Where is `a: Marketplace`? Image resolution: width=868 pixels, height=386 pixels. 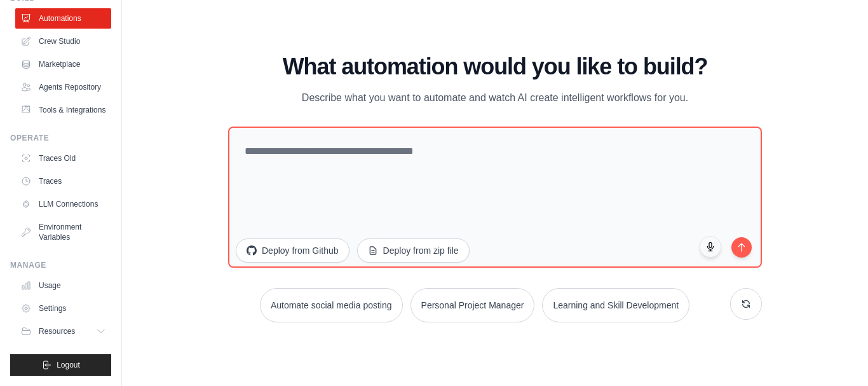 a: Marketplace is located at coordinates (63, 64).